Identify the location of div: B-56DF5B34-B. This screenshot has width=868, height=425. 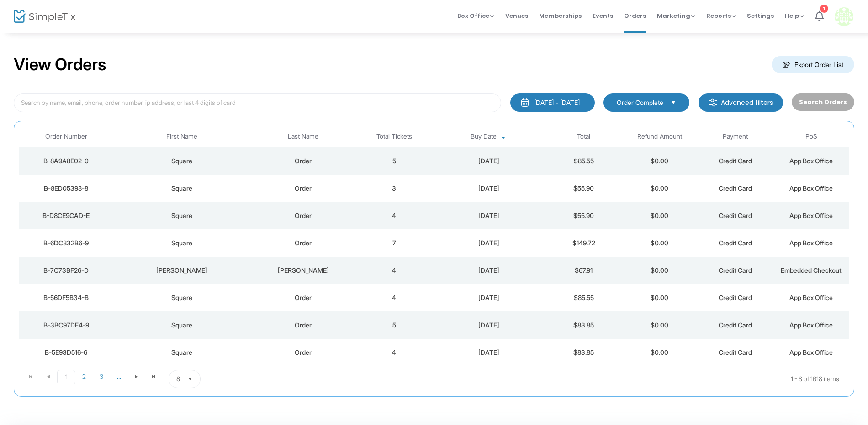
(66, 298).